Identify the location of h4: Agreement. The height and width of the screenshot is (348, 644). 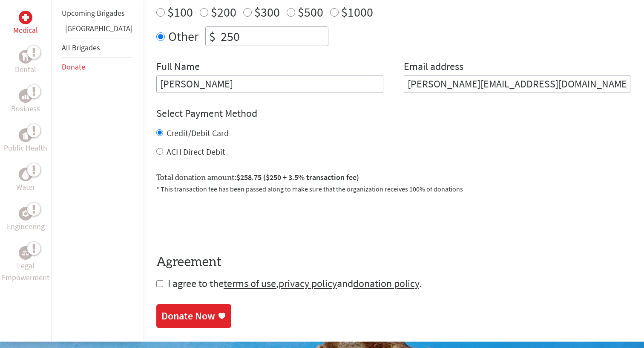
(394, 262).